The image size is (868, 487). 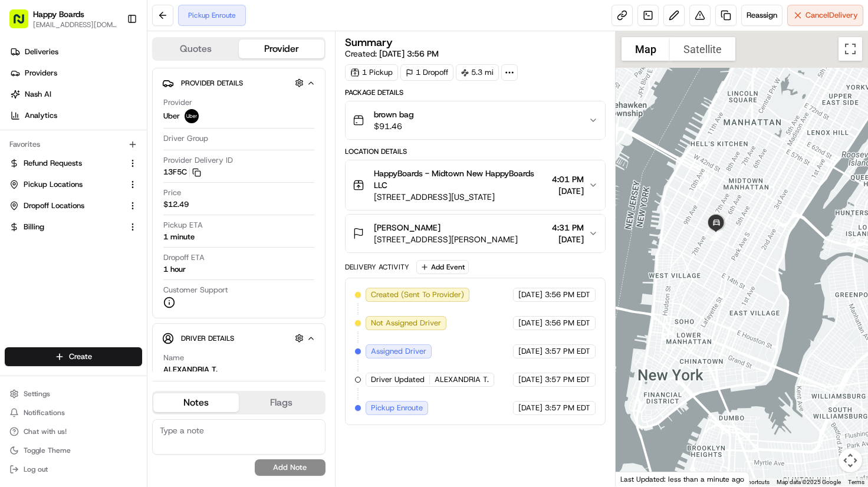 What do you see at coordinates (45, 431) in the screenshot?
I see `span: Chat with us!` at bounding box center [45, 431].